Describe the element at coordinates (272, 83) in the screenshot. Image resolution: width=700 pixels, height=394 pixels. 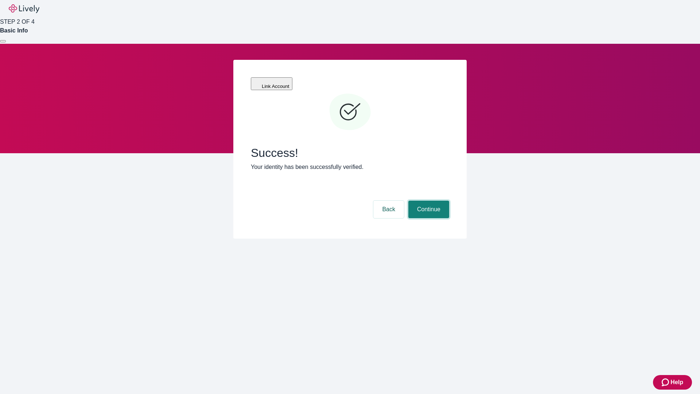
I see `button: Link Account` at that location.